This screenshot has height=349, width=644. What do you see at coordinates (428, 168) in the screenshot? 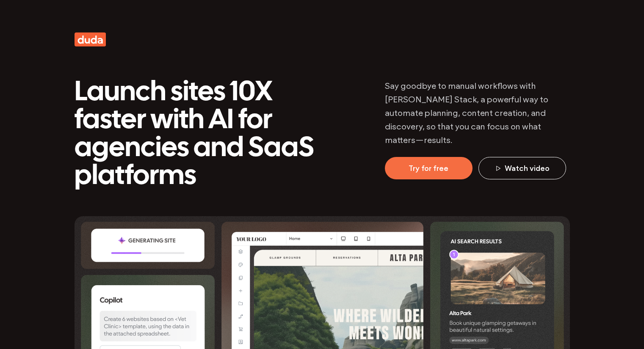
I see `span: Try for free` at bounding box center [428, 168].